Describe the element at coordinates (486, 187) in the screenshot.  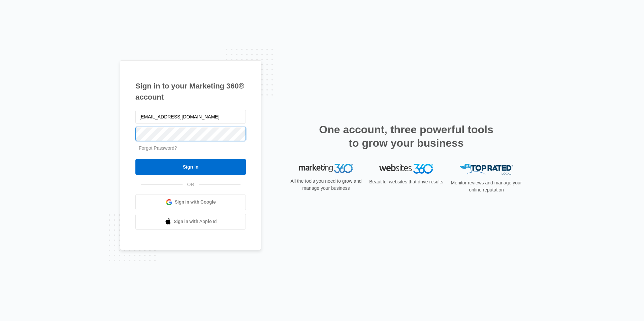
I see `p: Monitor reviews and manage your online reputation` at that location.